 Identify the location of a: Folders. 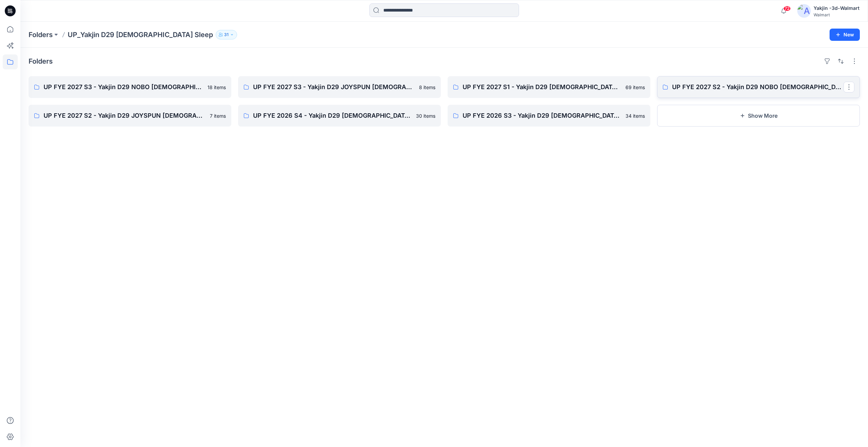
(40, 35).